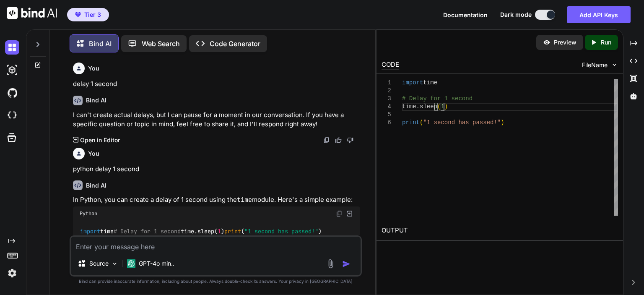 This screenshot has width=644, height=295. What do you see at coordinates (100, 140) in the screenshot?
I see `p: Open in Editor` at bounding box center [100, 140].